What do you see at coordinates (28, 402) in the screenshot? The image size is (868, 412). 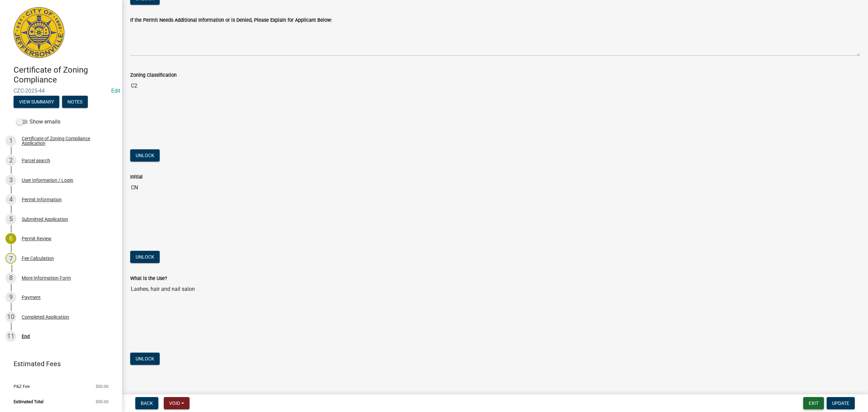 I see `span: Estimated Total` at bounding box center [28, 402].